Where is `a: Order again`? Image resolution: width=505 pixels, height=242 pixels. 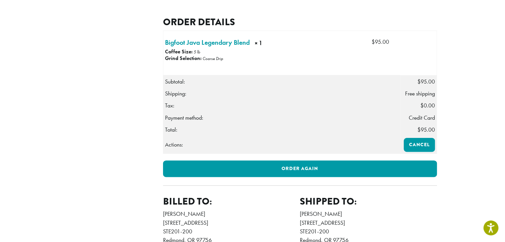
a: Order again is located at coordinates (300, 169).